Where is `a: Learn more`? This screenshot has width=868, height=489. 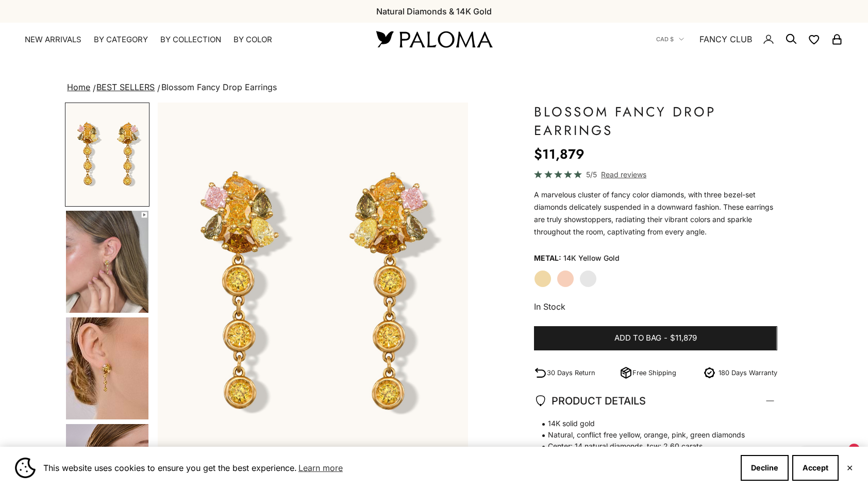
a: Learn more is located at coordinates (321, 468).